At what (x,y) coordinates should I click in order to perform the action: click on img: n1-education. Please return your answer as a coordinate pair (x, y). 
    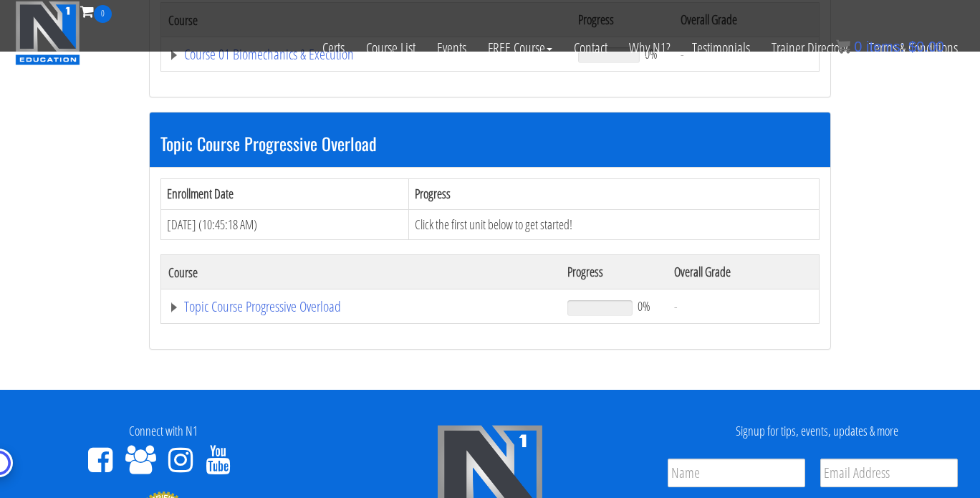
    Looking at the image, I should click on (47, 33).